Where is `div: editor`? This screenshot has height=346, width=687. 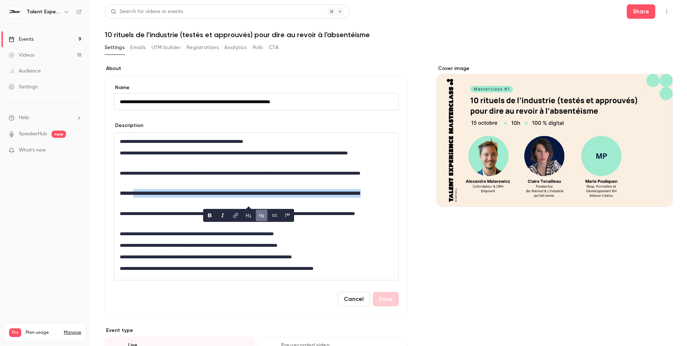 div: editor is located at coordinates (256, 206).